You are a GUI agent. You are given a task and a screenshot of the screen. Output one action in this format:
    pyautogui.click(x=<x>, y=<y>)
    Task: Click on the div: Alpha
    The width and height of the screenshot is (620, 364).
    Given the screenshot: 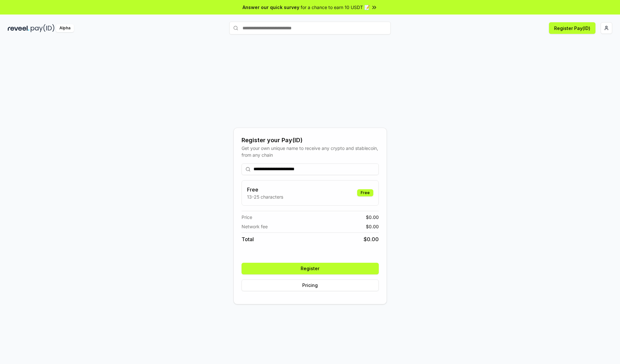 What is the action you would take?
    pyautogui.click(x=65, y=28)
    